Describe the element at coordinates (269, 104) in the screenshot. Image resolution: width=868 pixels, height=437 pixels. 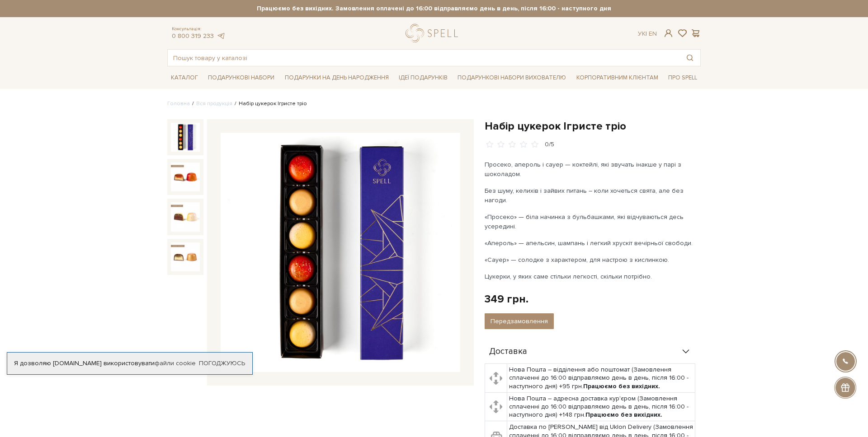
I see `li: Набір цукерок Ігристе тріо` at that location.